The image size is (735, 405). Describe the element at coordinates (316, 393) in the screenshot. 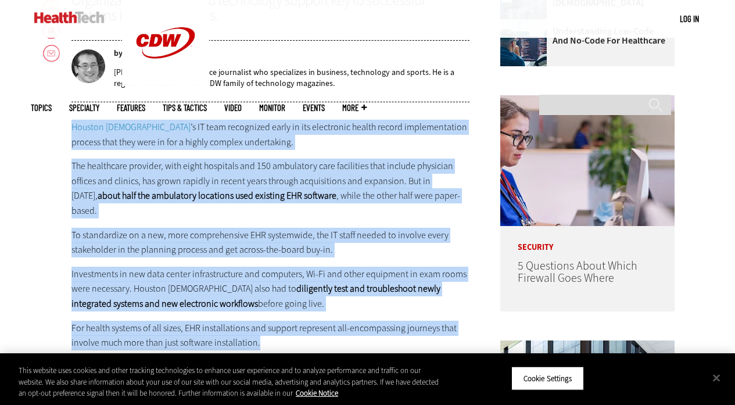

I see `a: More information about your privacy` at that location.